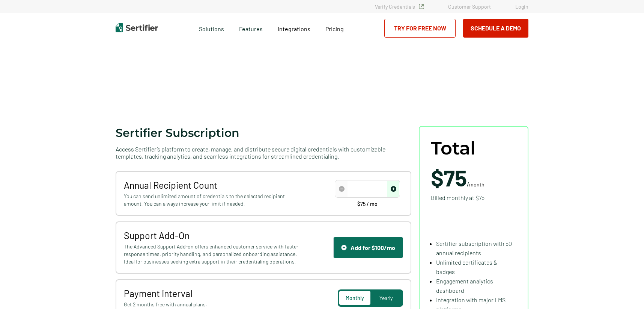  Describe the element at coordinates (294, 28) in the screenshot. I see `a: Integrations` at that location.